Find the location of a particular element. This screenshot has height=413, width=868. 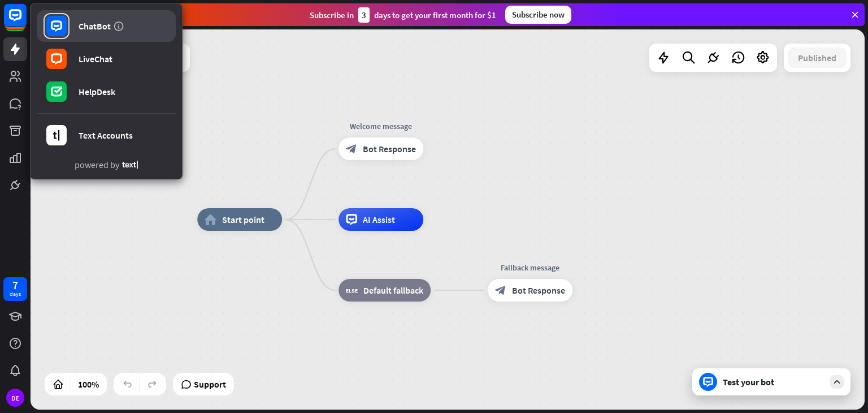

div: Fallback message is located at coordinates (530, 268).